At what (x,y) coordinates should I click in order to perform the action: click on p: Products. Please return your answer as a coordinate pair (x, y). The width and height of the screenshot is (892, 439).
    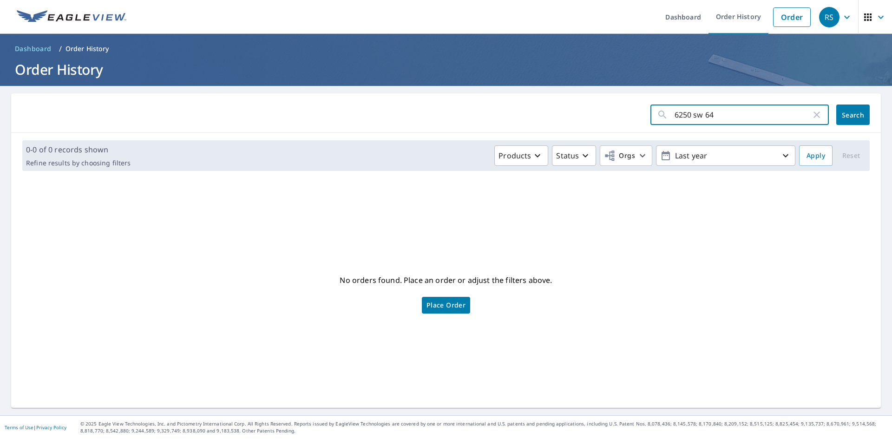
    Looking at the image, I should click on (515, 156).